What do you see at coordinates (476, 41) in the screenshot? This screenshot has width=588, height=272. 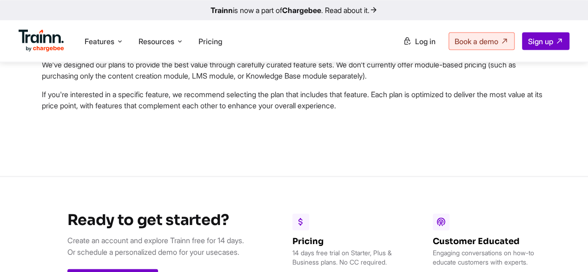 I see `span: Book a demo` at bounding box center [476, 41].